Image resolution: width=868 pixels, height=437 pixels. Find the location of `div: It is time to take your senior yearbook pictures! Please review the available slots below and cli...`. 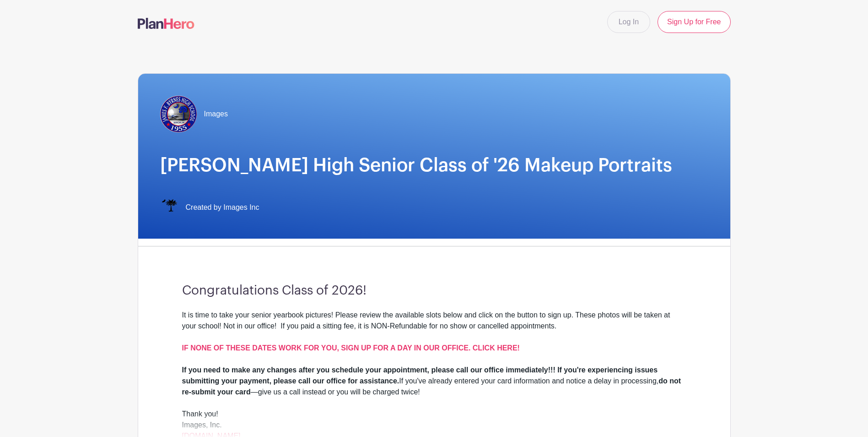

div: It is time to take your senior yearbook pictures! Please review the available slots below and cli... is located at coordinates (434, 337).